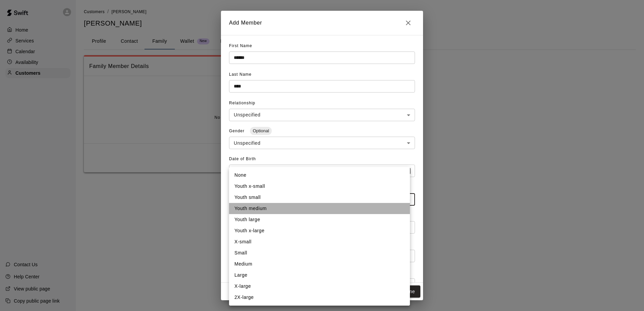 Image resolution: width=644 pixels, height=311 pixels. Describe the element at coordinates (319, 186) in the screenshot. I see `li: Youth x-small` at that location.